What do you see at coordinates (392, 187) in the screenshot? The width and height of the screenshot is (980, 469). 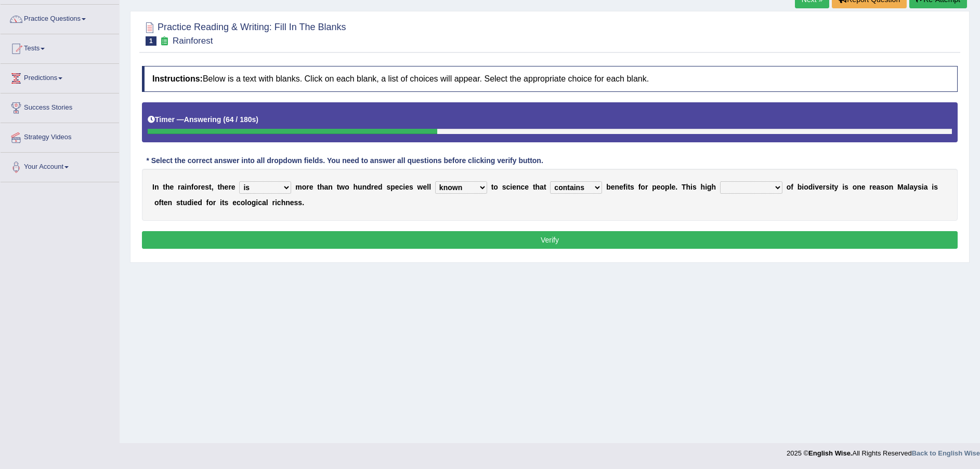 I see `b: p` at bounding box center [392, 187].